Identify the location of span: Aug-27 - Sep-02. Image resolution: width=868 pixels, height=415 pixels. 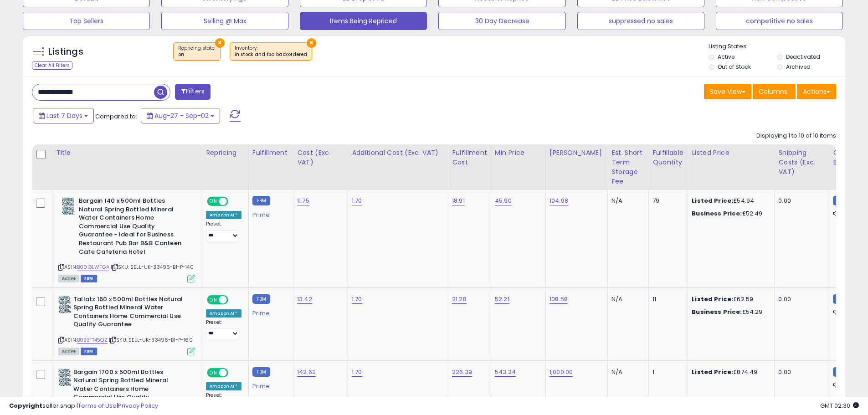
(182, 116).